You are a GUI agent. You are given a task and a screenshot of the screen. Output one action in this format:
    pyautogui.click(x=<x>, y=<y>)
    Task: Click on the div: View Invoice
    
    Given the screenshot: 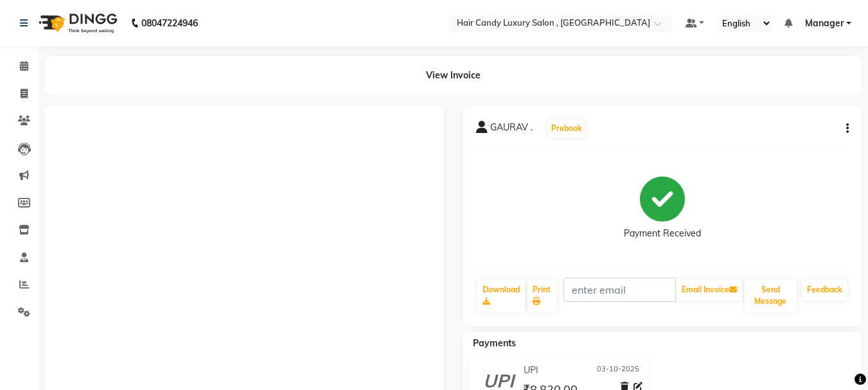 What is the action you would take?
    pyautogui.click(x=453, y=75)
    